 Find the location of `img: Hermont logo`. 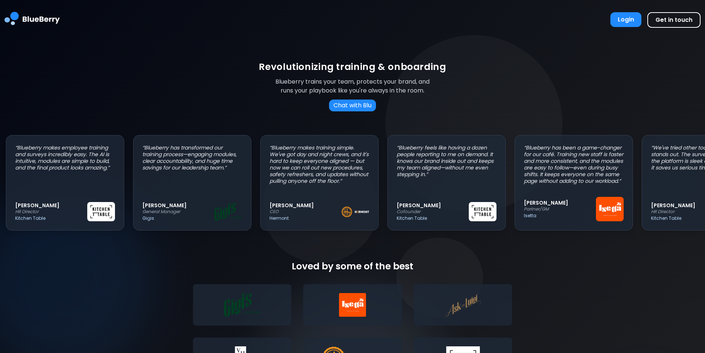

img: Hermont logo is located at coordinates (356, 212).